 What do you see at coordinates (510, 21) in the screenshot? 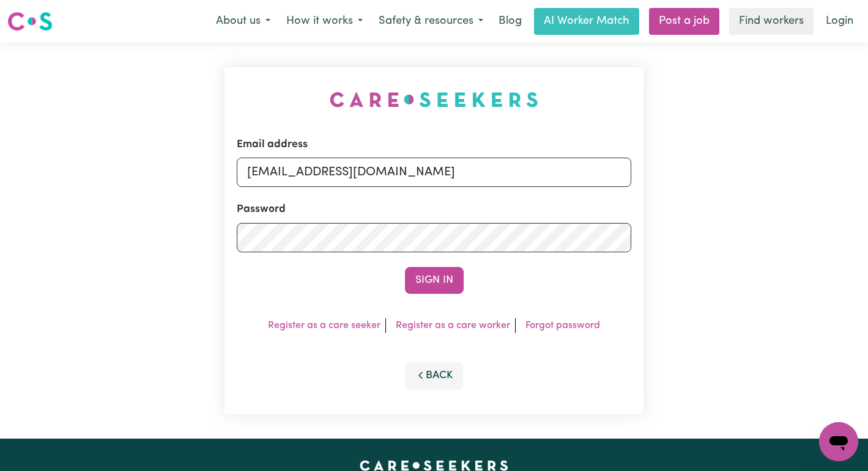
I see `a: Blog` at bounding box center [510, 21].